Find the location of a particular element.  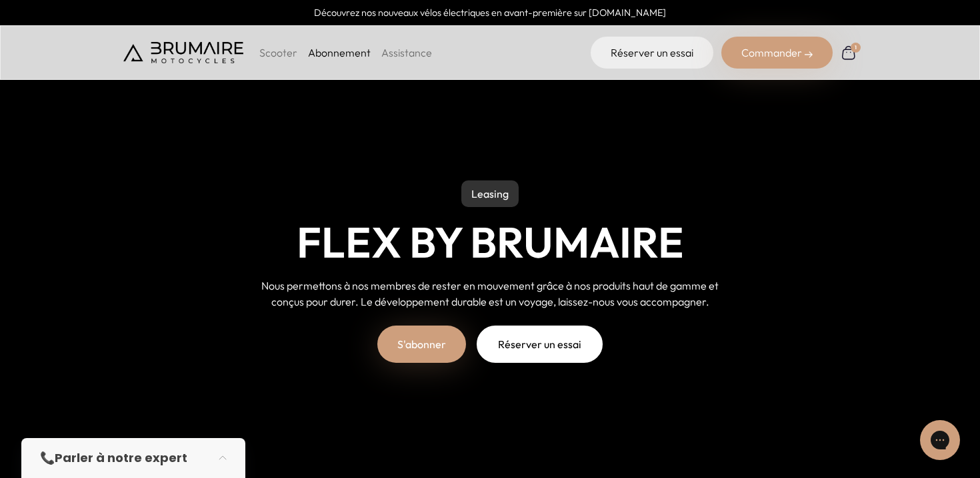

p: Leasing is located at coordinates (490, 194).